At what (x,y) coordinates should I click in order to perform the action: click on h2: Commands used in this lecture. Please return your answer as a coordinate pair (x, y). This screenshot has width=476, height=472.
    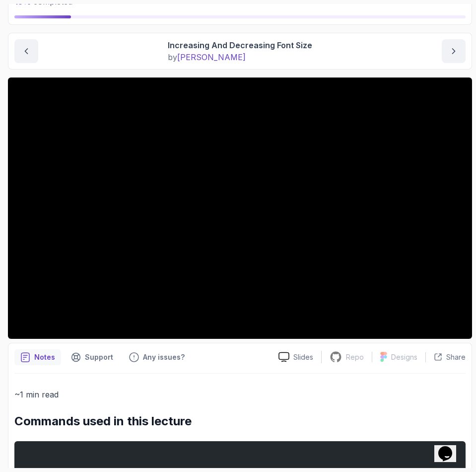
    Looking at the image, I should click on (240, 422).